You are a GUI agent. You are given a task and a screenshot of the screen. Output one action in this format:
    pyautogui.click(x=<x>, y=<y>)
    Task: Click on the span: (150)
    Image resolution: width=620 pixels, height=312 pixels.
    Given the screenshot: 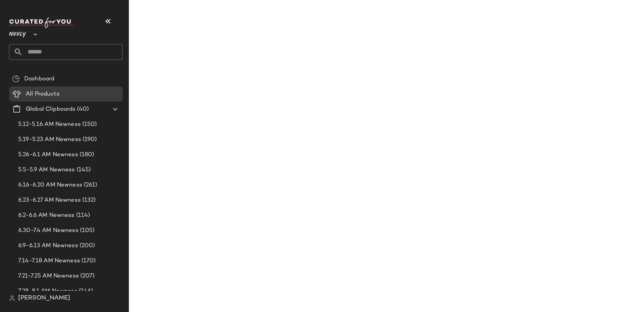 What is the action you would take?
    pyautogui.click(x=89, y=124)
    